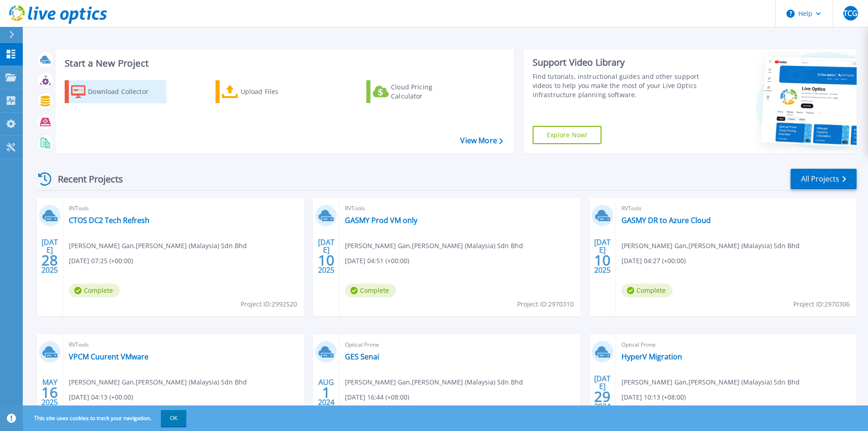  I want to click on a: Upload Files, so click(266, 92).